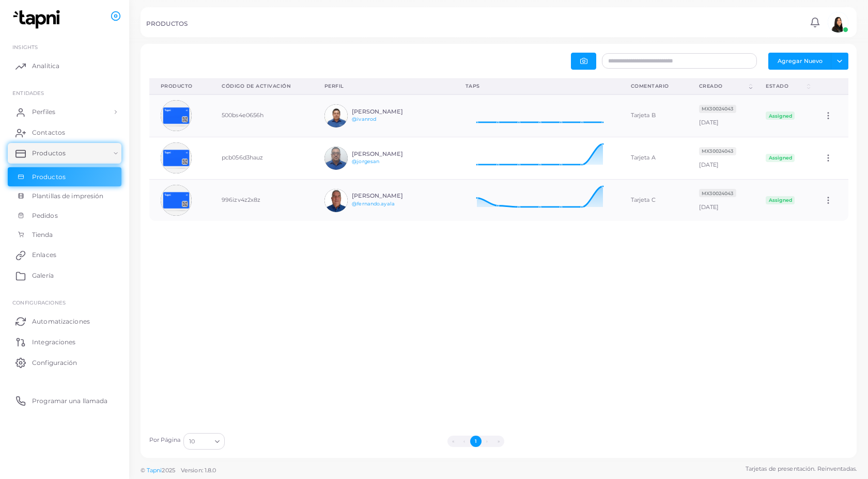  I want to click on span: Perfiles, so click(44, 112).